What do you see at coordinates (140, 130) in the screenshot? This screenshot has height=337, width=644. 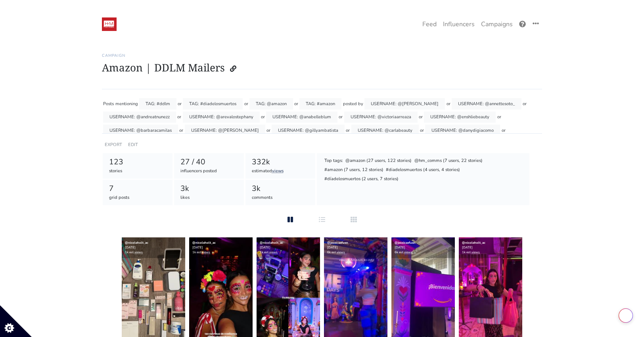 I see `div: USERNAME: @barbaracamilas` at bounding box center [140, 130].